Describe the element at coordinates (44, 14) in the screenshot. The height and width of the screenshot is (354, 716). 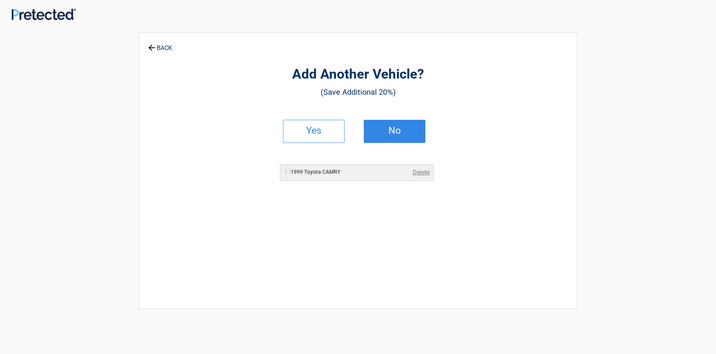
I see `img: Main Logo` at that location.